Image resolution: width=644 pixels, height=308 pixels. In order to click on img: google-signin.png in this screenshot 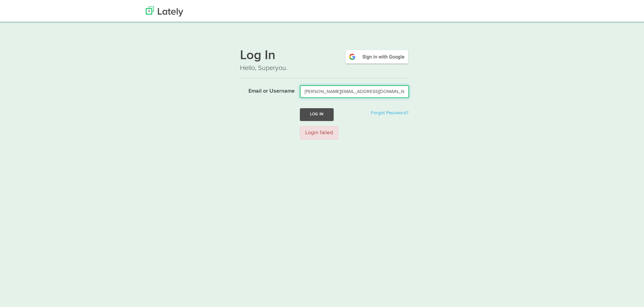, I will do `click(377, 55)`.